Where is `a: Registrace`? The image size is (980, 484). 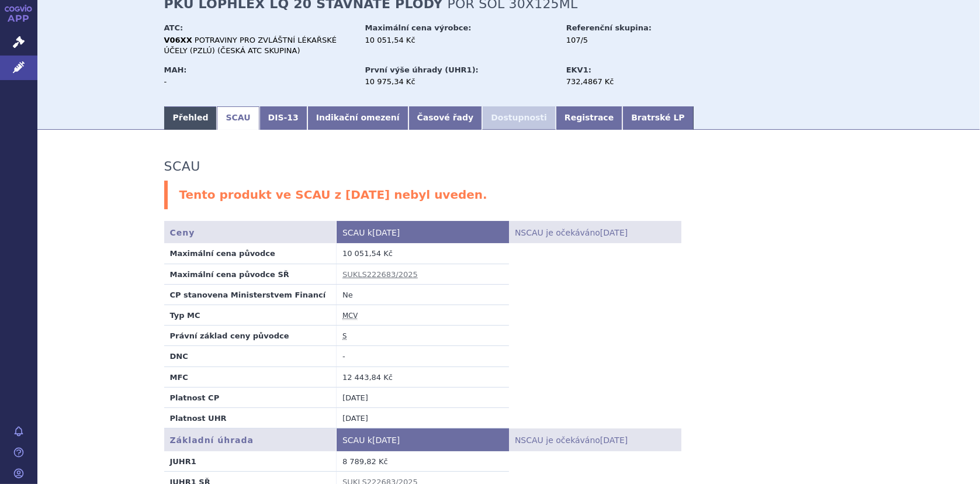
a: Registrace is located at coordinates (589, 118).